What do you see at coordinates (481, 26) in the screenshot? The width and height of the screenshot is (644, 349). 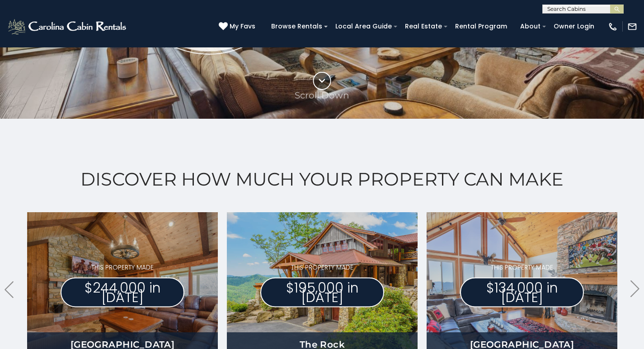 I see `a: Rental Program` at bounding box center [481, 26].